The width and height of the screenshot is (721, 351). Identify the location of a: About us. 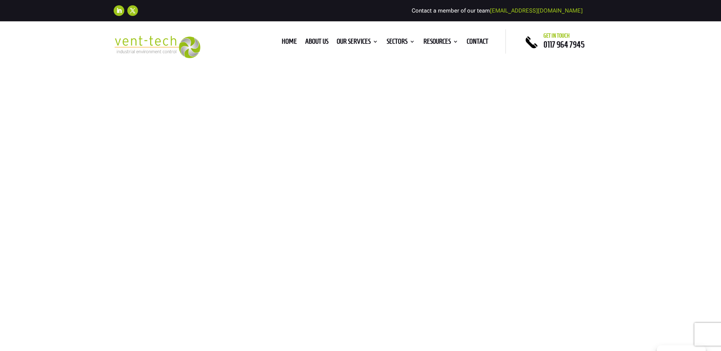
(317, 43).